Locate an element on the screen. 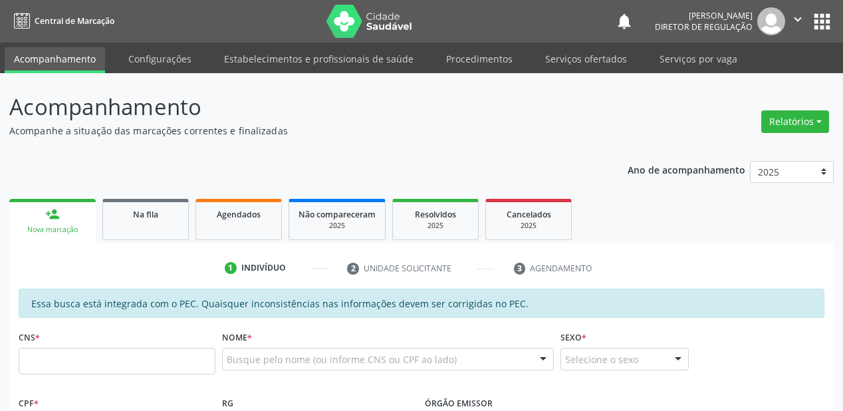 The width and height of the screenshot is (843, 411). div: Nova marcação is located at coordinates (53, 229).